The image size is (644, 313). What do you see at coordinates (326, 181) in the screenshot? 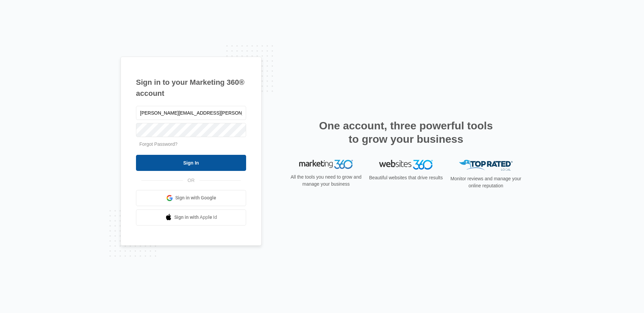
I see `p: All the tools you need to grow and manage your business` at bounding box center [326, 181].